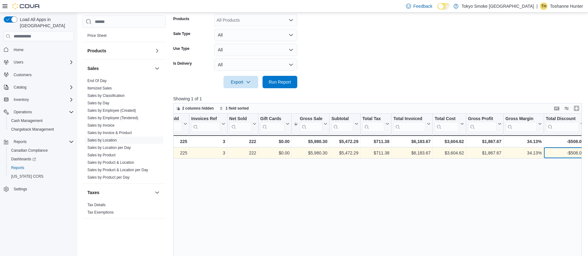 This screenshot has height=256, width=588. Describe the element at coordinates (101, 125) in the screenshot. I see `span: Sales by Invoice` at that location.